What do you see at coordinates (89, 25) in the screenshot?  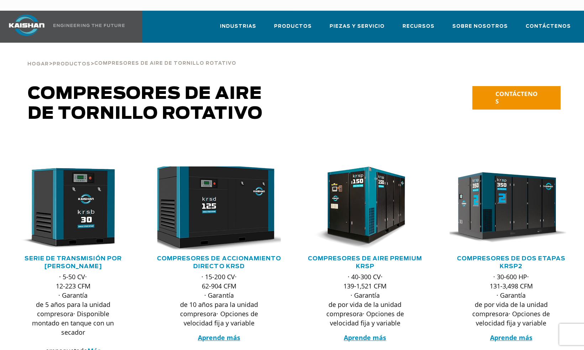 I see `img: Diseñando el futuro` at bounding box center [89, 25].